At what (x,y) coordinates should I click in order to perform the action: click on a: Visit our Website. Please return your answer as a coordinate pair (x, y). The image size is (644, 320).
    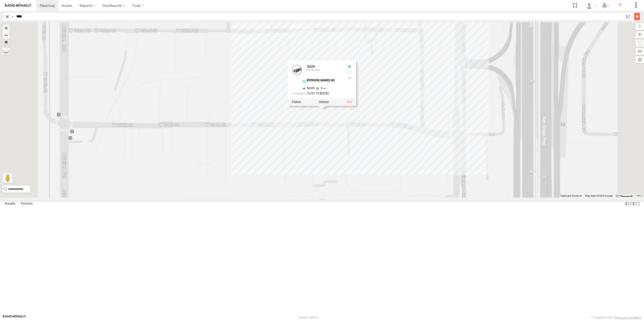
    Looking at the image, I should click on (14, 318).